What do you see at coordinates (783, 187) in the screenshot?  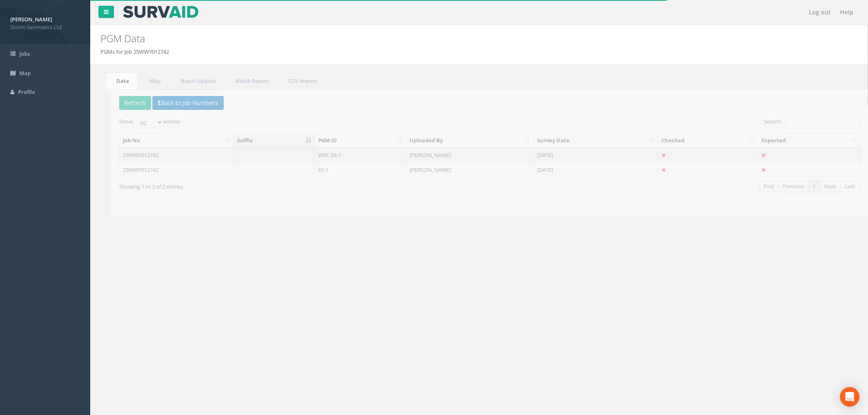 I see `a: Previous` at bounding box center [783, 187].